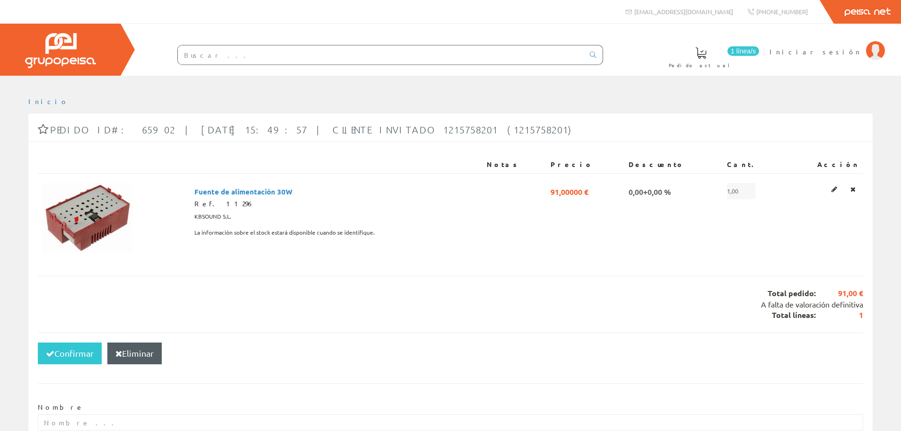 Image resolution: width=901 pixels, height=431 pixels. Describe the element at coordinates (853, 189) in the screenshot. I see `a: Eliminar` at that location.